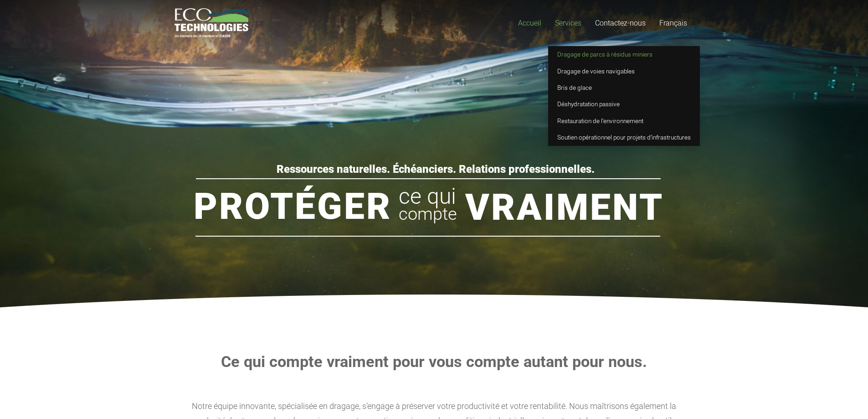 The height and width of the screenshot is (419, 868). Describe the element at coordinates (673, 23) in the screenshot. I see `span: Français` at that location.